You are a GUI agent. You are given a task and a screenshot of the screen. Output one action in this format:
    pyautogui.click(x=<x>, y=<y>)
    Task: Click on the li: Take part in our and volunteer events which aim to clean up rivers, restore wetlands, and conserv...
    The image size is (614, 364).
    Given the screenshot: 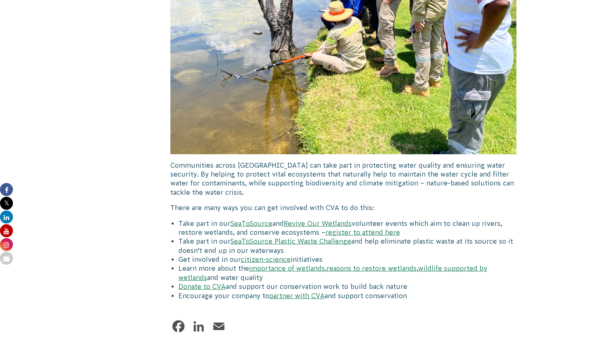 What is the action you would take?
    pyautogui.click(x=348, y=228)
    